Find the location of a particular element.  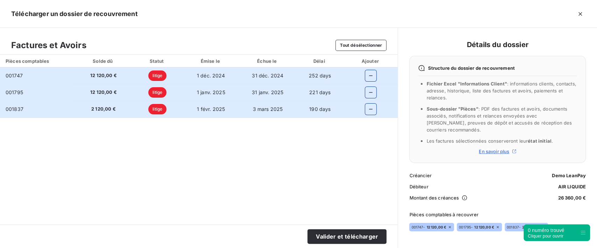

div: Pièces comptables is located at coordinates (37, 61).